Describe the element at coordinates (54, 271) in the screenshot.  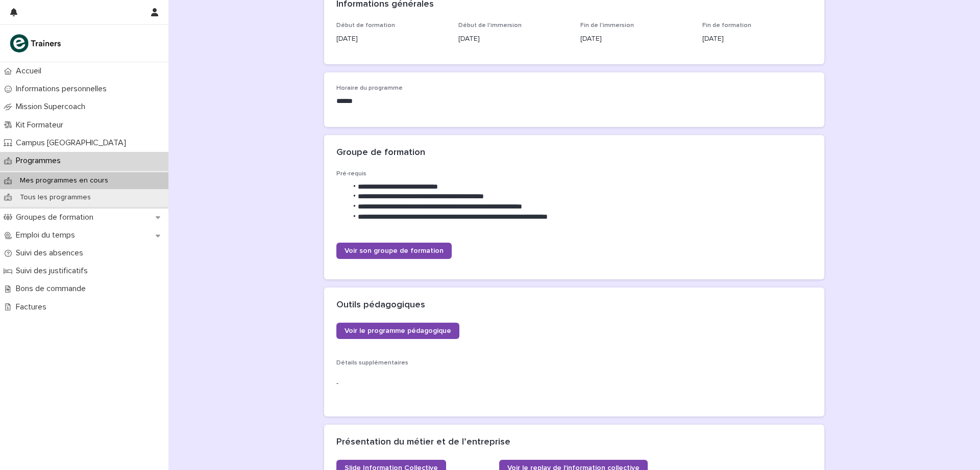
I see `p: Suivi des justificatifs` at that location.